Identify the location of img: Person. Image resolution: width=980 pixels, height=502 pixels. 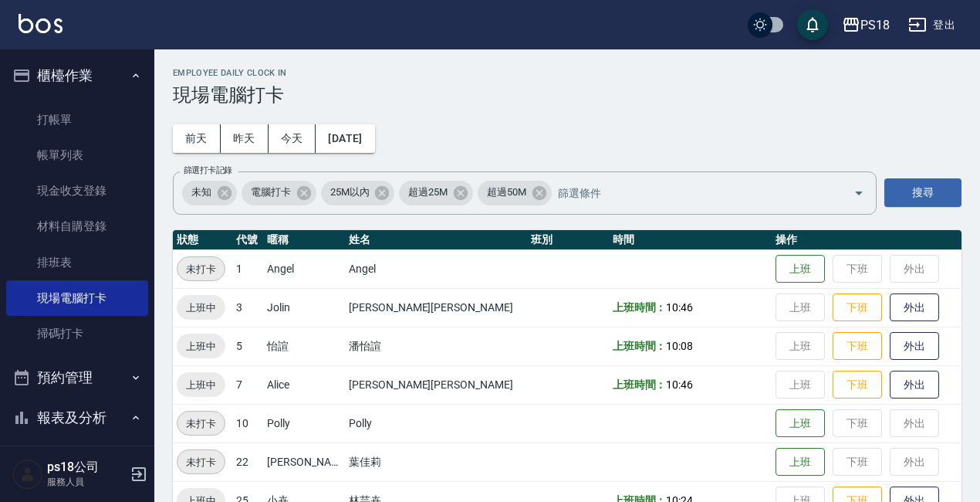
(28, 474).